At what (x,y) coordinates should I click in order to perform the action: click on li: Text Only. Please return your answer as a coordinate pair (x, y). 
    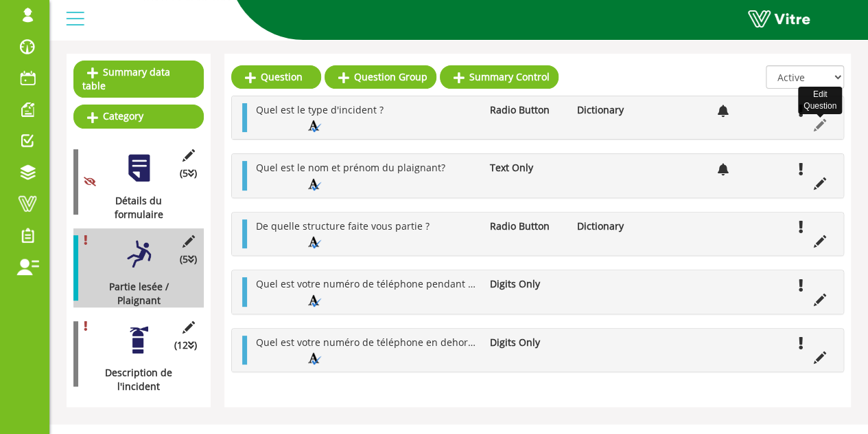
    Looking at the image, I should click on (526, 168).